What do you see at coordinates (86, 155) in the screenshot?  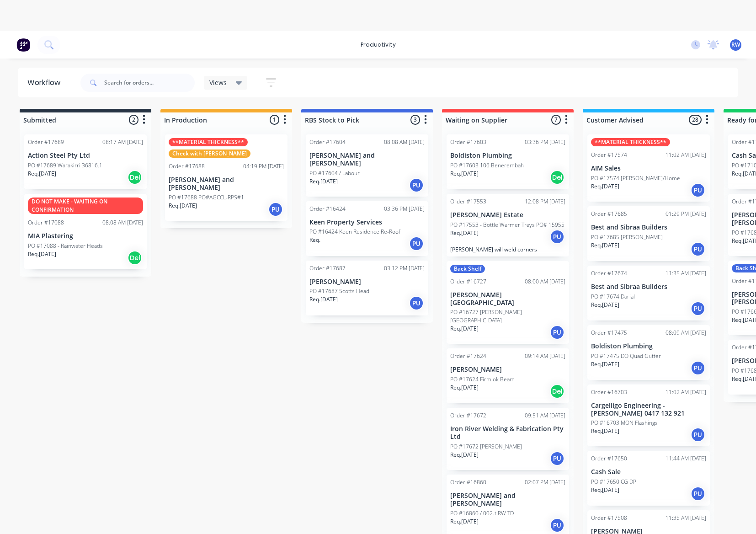 I see `p: Action Steel Pty Ltd` at bounding box center [86, 155].